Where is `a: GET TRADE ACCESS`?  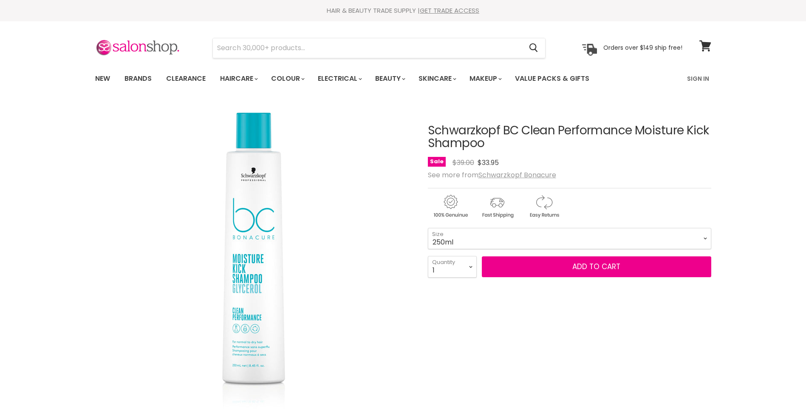 a: GET TRADE ACCESS is located at coordinates (450, 10).